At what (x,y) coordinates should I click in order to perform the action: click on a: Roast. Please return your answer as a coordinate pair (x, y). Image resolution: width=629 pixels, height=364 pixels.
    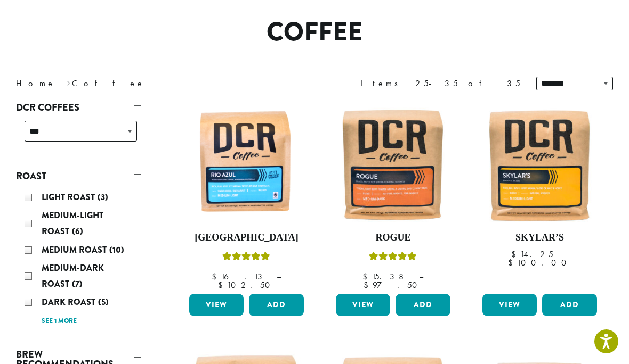
    Looking at the image, I should click on (78, 176).